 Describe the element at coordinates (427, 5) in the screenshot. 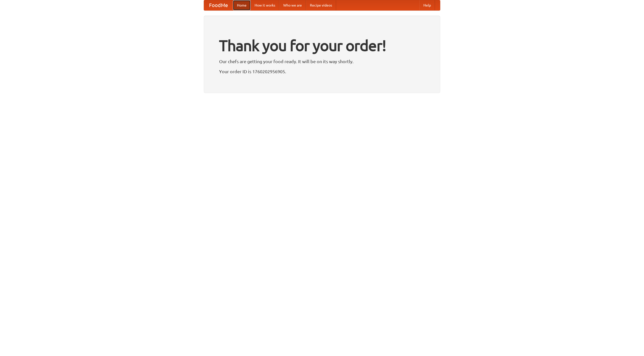

I see `a: Help` at that location.